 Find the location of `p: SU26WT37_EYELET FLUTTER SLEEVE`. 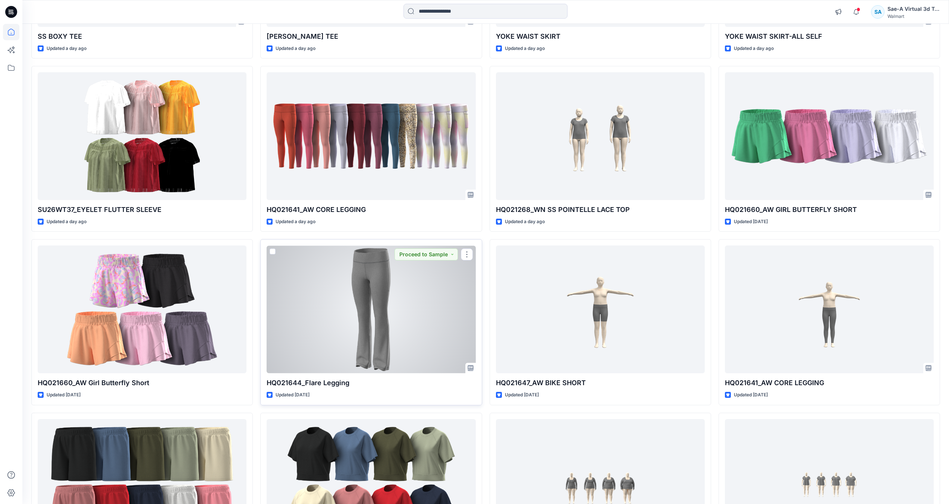

p: SU26WT37_EYELET FLUTTER SLEEVE is located at coordinates (142, 210).